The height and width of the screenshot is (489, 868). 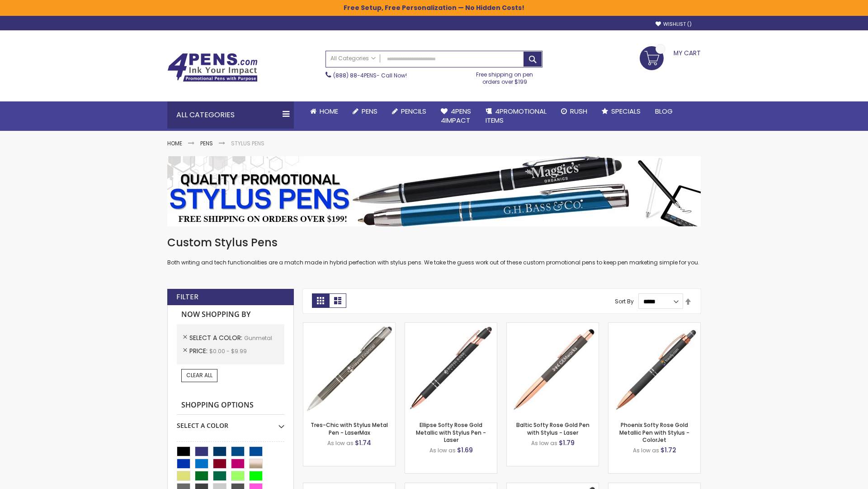 What do you see at coordinates (624, 301) in the screenshot?
I see `label: Sort By` at bounding box center [624, 301].